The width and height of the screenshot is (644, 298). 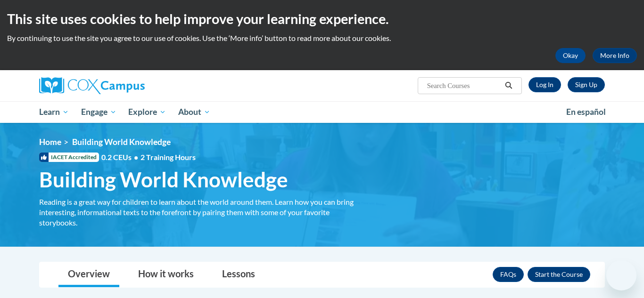 What do you see at coordinates (322, 19) in the screenshot?
I see `h2: This site uses cookies to help improve your learning experience.` at bounding box center [322, 19].